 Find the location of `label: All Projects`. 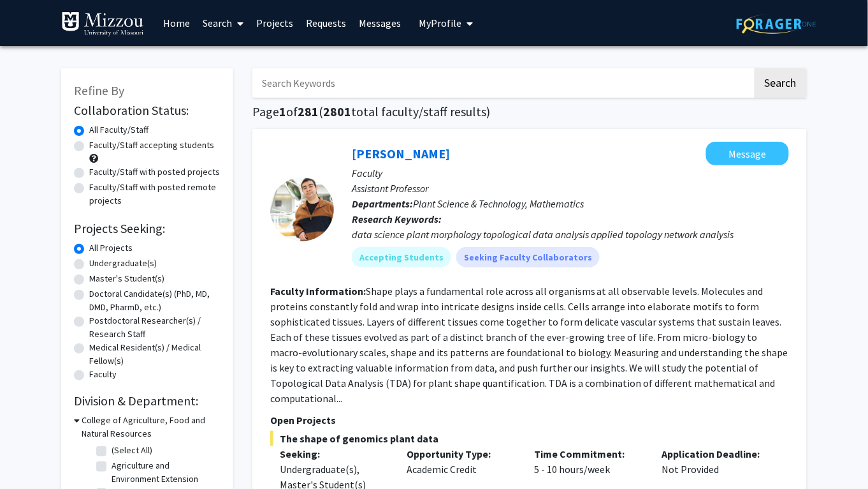

label: All Projects is located at coordinates (111, 248).